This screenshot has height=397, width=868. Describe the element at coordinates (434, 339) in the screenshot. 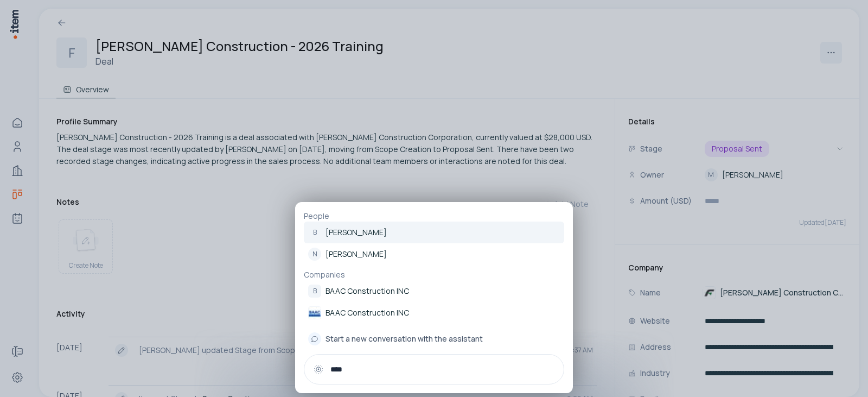

I see `button: Start a new conversation with the assistant` at that location.